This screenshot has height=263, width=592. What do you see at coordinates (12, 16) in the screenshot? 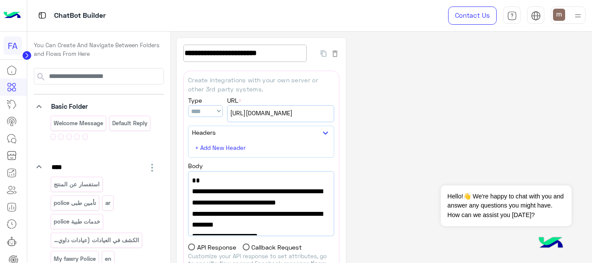
I see `img: Logo` at bounding box center [12, 16].